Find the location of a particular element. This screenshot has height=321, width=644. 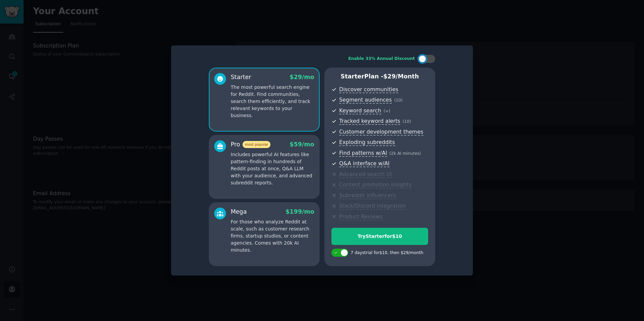

div: Enable 33% Annual Discount is located at coordinates (382, 59).